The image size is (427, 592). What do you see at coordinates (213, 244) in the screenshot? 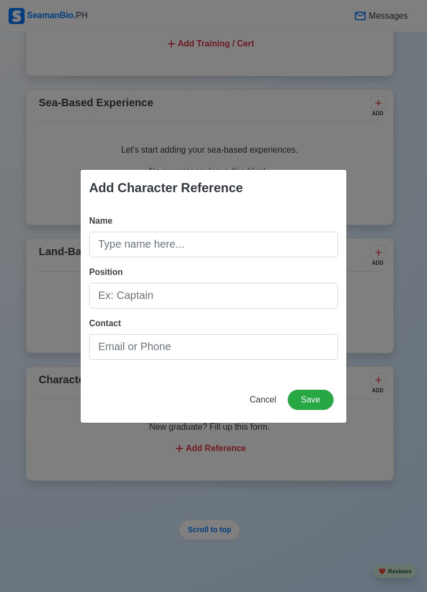
I see `input: Type name here...` at bounding box center [213, 244].